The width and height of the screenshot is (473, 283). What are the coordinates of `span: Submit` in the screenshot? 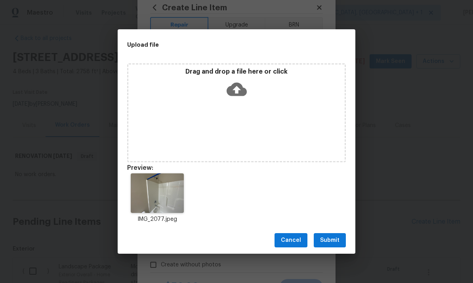 It's located at (330, 241).